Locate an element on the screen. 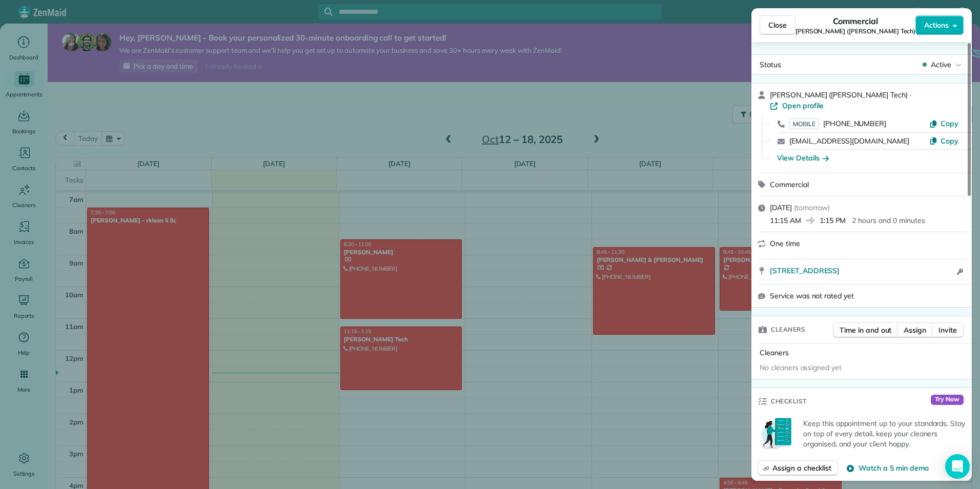 This screenshot has height=489, width=980. span: One time is located at coordinates (784, 243).